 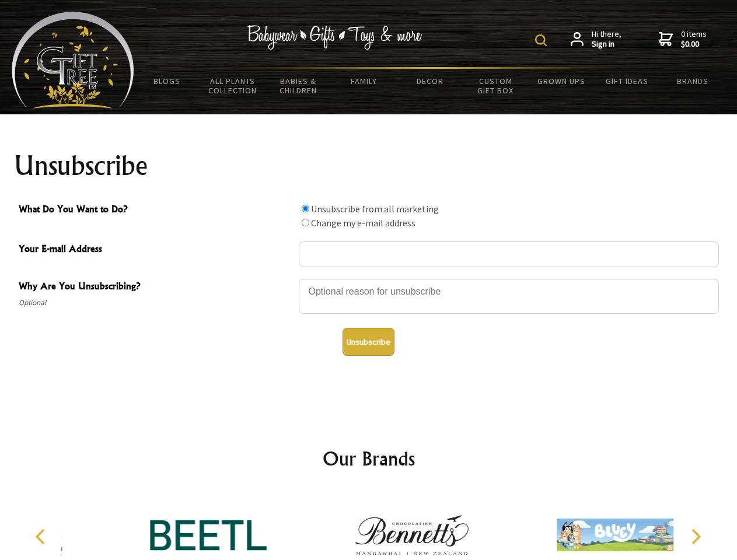 What do you see at coordinates (368, 342) in the screenshot?
I see `button: Unsubscribe` at bounding box center [368, 342].